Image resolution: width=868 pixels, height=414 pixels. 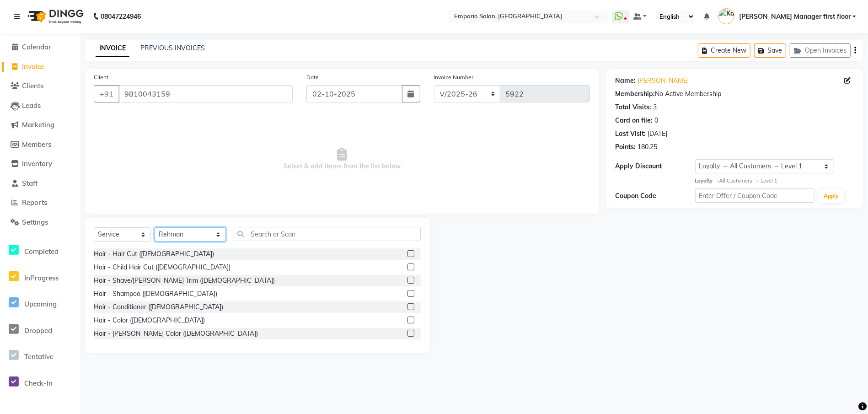 I want to click on a: Settings, so click(x=40, y=222).